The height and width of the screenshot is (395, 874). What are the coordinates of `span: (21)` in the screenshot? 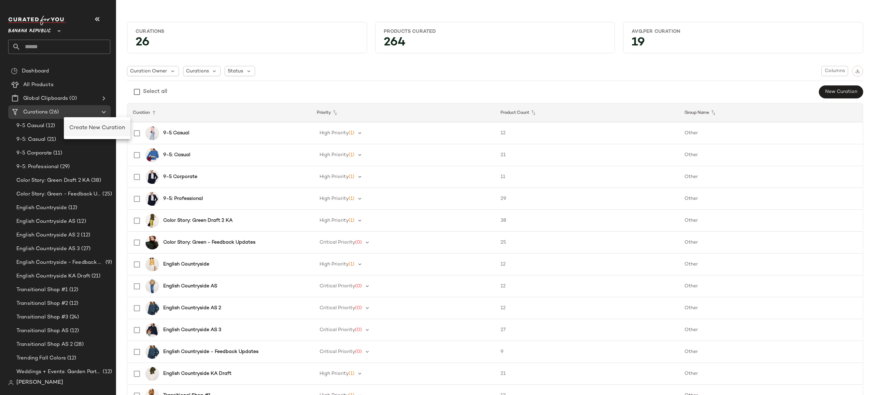 It's located at (95, 276).